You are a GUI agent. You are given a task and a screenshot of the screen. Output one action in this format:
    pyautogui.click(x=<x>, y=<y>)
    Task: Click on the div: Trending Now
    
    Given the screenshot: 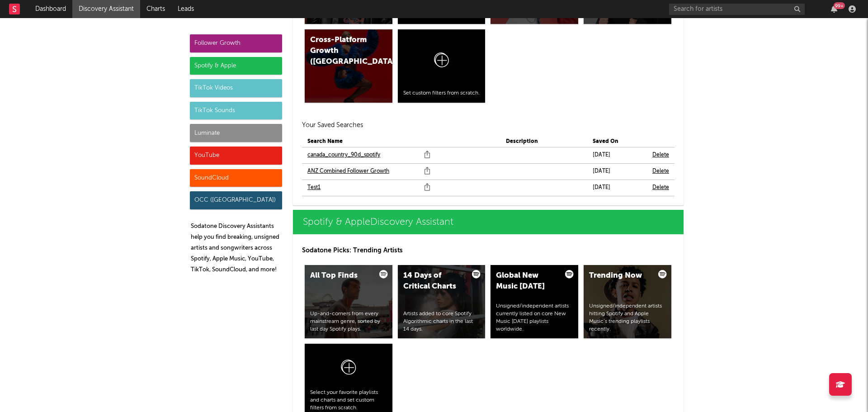 What is the action you would take?
    pyautogui.click(x=620, y=276)
    